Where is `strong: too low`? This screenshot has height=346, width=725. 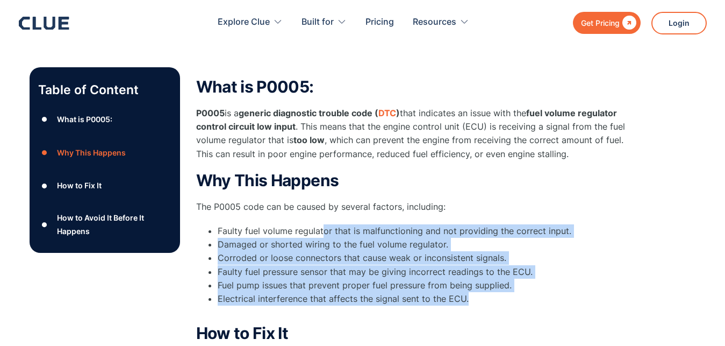
strong: too low is located at coordinates (309, 140).